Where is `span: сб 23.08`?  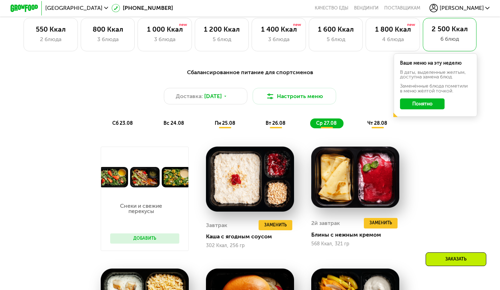
span: сб 23.08 is located at coordinates (122, 123).